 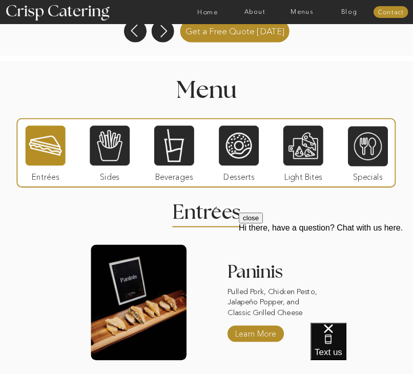 What do you see at coordinates (255, 332) in the screenshot?
I see `p: Learn More` at bounding box center [255, 332].